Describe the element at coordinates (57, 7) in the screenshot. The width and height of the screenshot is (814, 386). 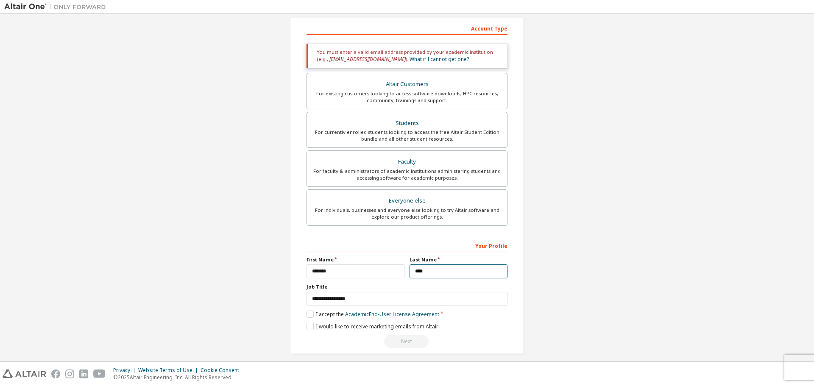
I see `img: Altair One` at that location.